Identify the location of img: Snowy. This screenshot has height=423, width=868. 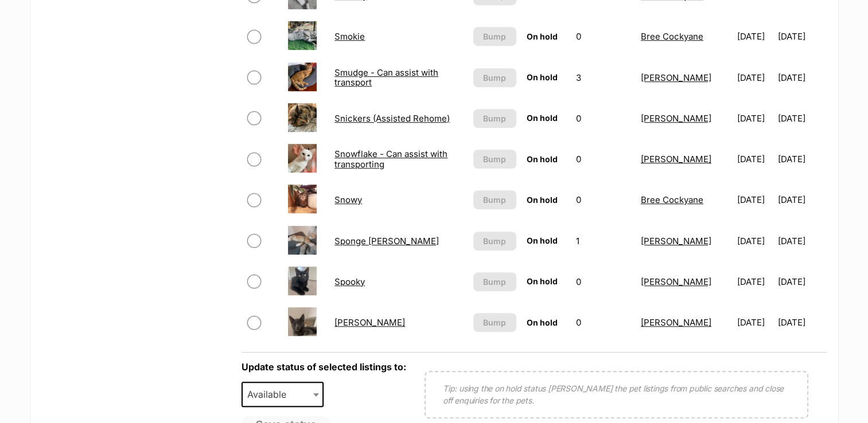
(302, 199).